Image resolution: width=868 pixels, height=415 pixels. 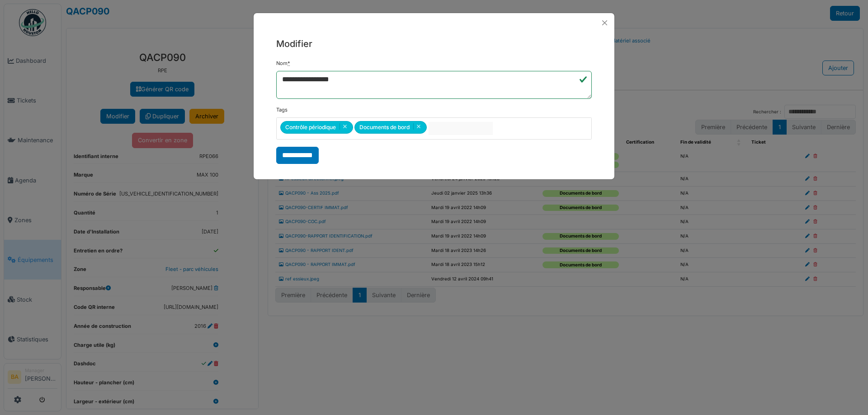 I want to click on button: Remove item: '66', so click(x=344, y=126).